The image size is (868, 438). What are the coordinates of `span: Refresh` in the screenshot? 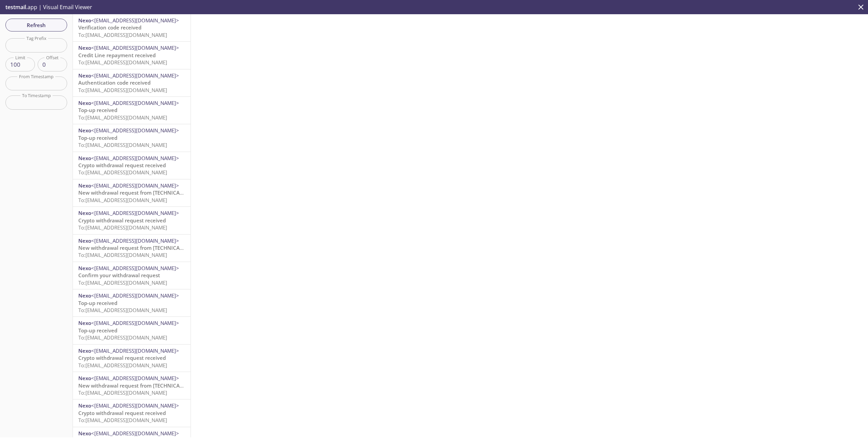 It's located at (37, 25).